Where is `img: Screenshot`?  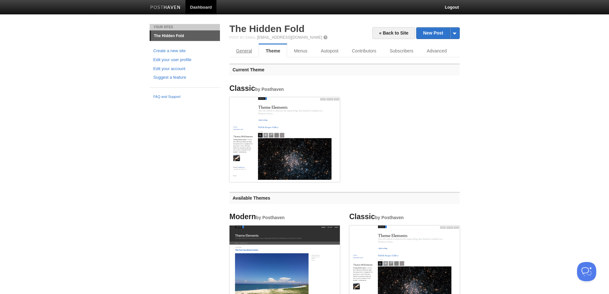
img: Screenshot is located at coordinates (285, 139).